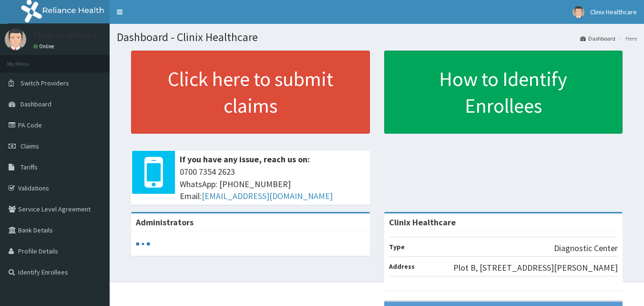 Image resolution: width=644 pixels, height=306 pixels. Describe the element at coordinates (245, 159) in the screenshot. I see `b: If you have any issue, reach us on:` at that location.